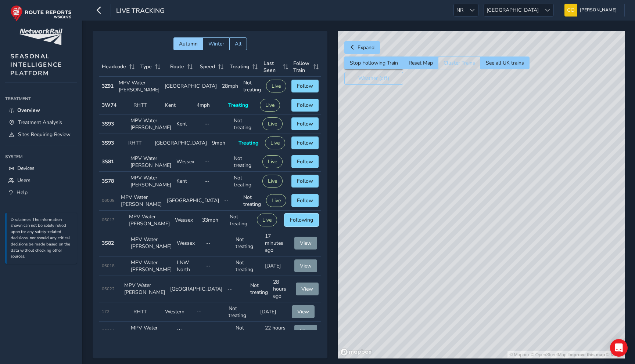  I want to click on strong: 3W74, so click(109, 105).